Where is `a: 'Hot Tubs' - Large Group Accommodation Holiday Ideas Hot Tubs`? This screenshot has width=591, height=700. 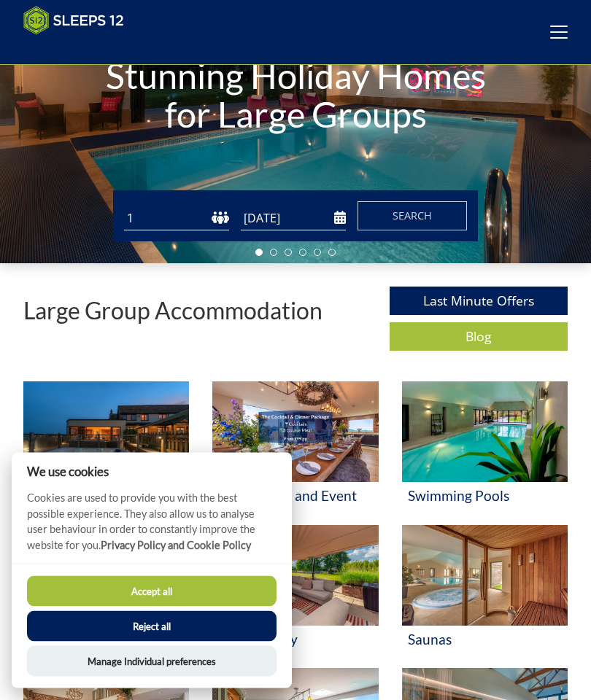 a: 'Hot Tubs' - Large Group Accommodation Holiday Ideas Hot Tubs is located at coordinates (106, 453).